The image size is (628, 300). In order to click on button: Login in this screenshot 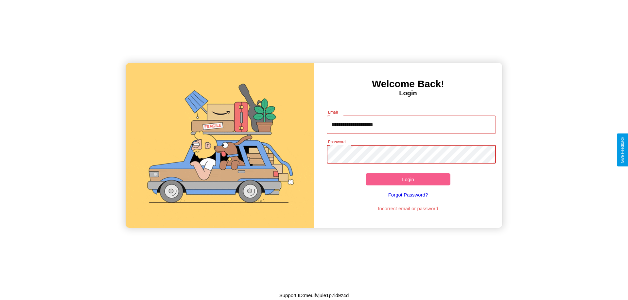, I will do `click(408, 180)`.